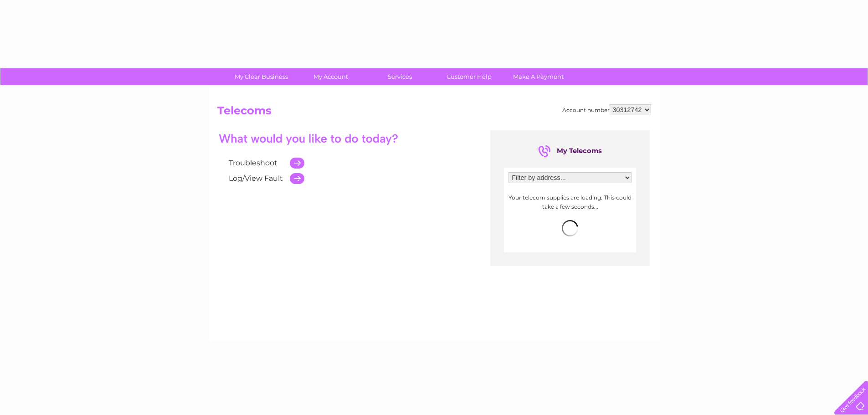  What do you see at coordinates (434, 113) in the screenshot?
I see `h2: Telecoms` at bounding box center [434, 113].